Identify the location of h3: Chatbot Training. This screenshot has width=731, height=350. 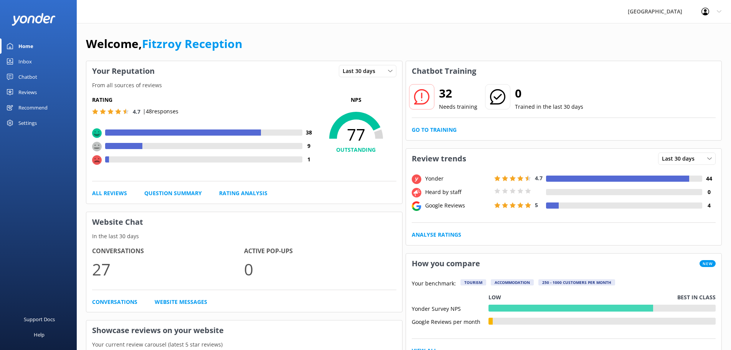
(444, 71).